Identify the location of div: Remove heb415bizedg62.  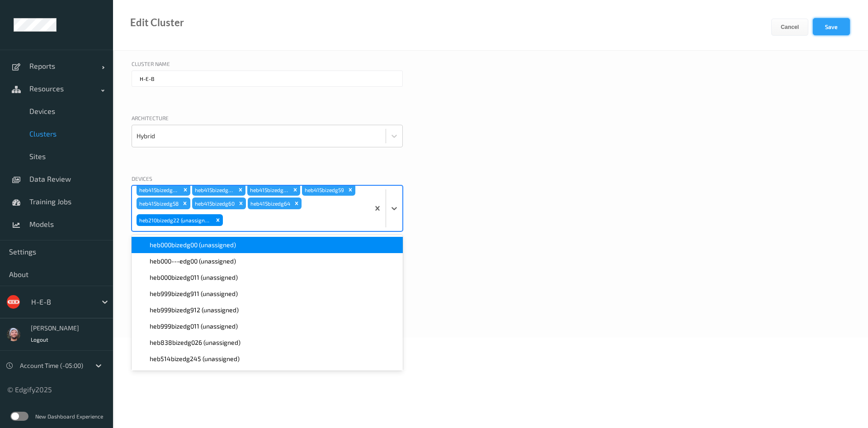
(240, 189).